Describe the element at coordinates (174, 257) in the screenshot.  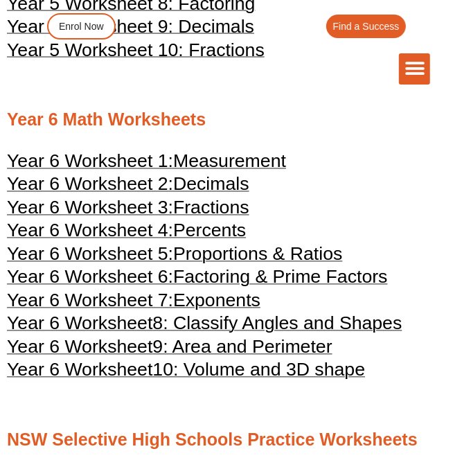
I see `a: Year 6 Worksheet 5:Proportions & Ratios` at that location.